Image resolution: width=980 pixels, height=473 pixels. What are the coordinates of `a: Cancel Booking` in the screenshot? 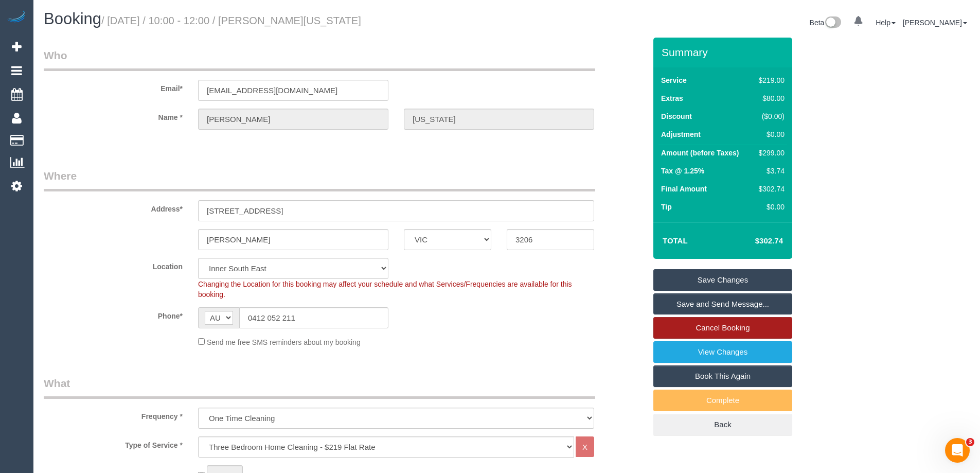 It's located at (723, 328).